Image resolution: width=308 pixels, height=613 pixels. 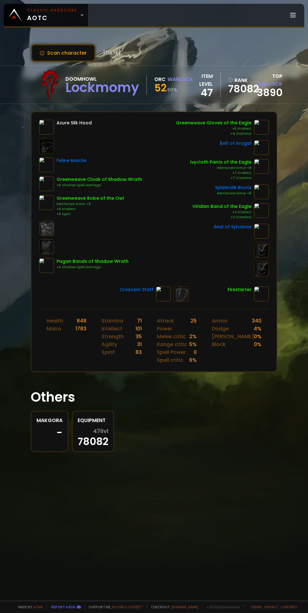 What do you see at coordinates (235, 143) in the screenshot?
I see `div: Belt of Arugal` at bounding box center [235, 143].